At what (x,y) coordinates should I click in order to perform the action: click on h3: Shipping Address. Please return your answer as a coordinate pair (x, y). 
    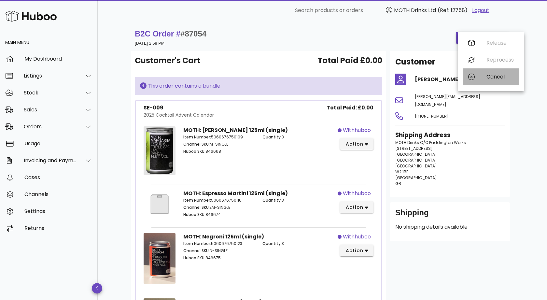
    Looking at the image, I should click on (450, 135).